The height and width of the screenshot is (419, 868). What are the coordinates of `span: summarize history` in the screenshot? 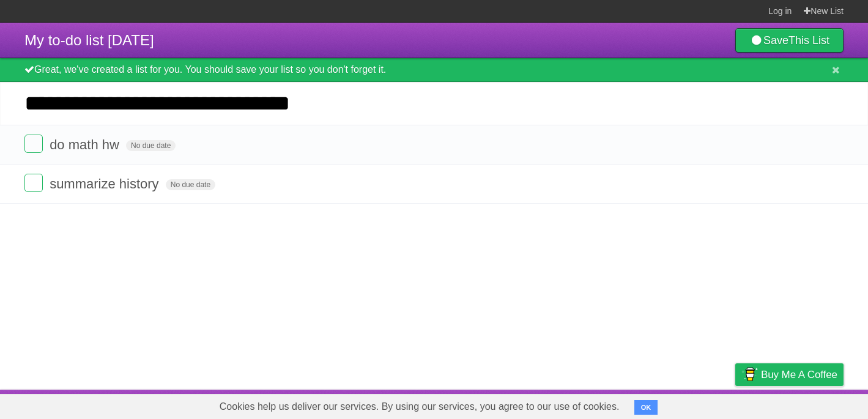 It's located at (105, 184).